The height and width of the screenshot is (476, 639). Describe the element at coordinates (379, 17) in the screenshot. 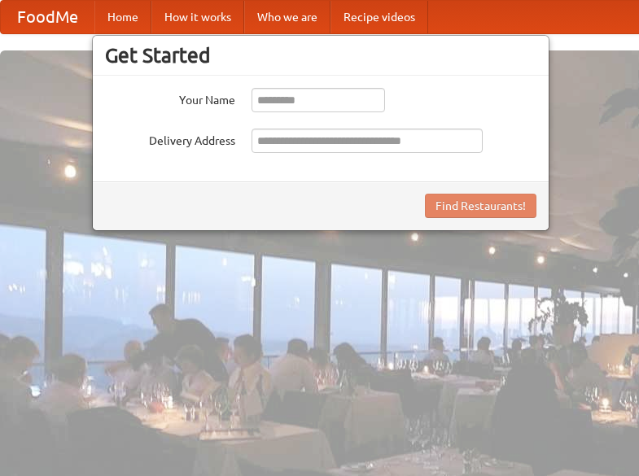

I see `a: Recipe videos` at that location.